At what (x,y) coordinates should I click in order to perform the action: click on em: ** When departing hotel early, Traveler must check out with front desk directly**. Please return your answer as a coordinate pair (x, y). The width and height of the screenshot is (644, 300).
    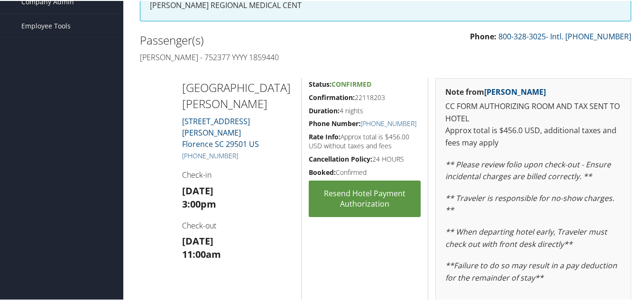
    Looking at the image, I should click on (526, 237).